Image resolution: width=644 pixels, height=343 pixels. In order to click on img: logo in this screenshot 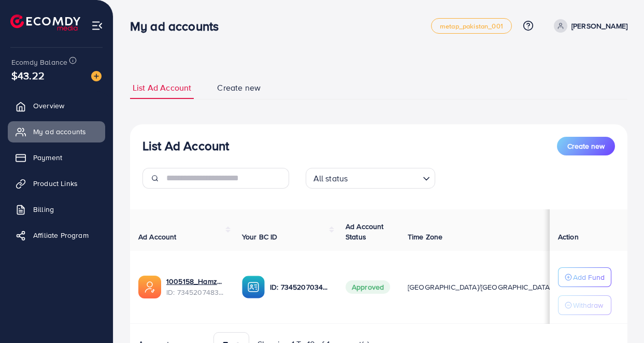, I will do `click(45, 22)`.